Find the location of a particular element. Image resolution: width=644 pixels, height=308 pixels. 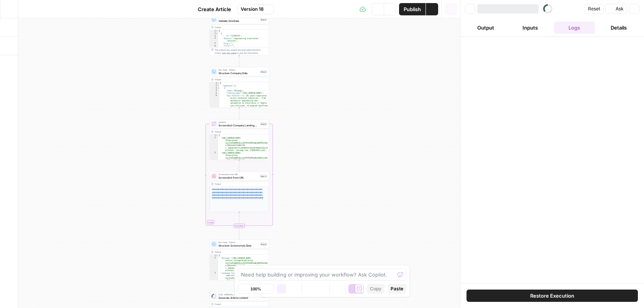

button: Logs is located at coordinates (574, 27).